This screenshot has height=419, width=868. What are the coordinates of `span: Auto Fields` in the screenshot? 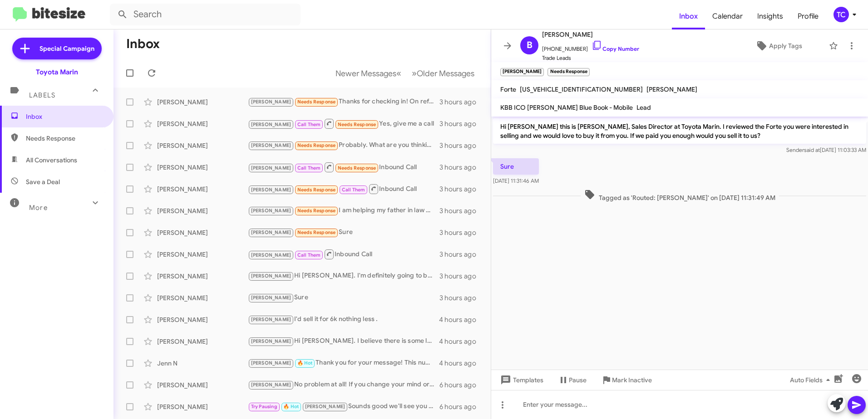 It's located at (812, 380).